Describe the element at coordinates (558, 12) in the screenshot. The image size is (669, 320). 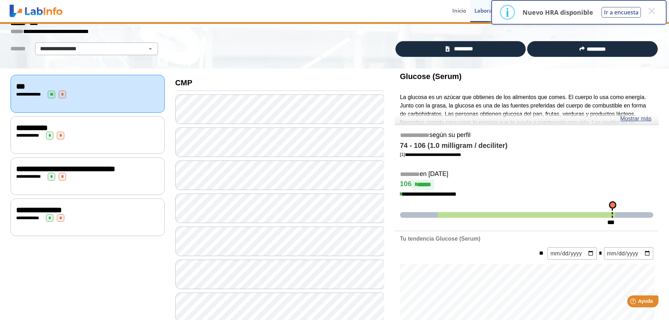
I see `p: Nuevo HRA disponible` at that location.